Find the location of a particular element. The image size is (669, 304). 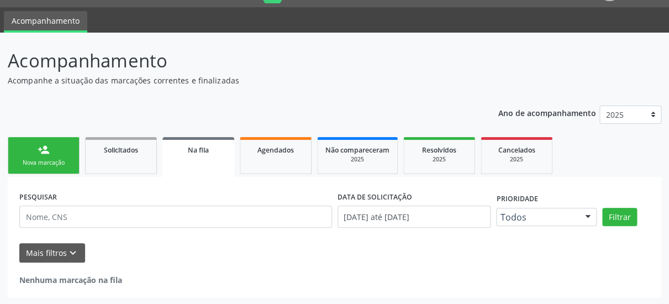

label: PESQUISAR is located at coordinates (38, 197).